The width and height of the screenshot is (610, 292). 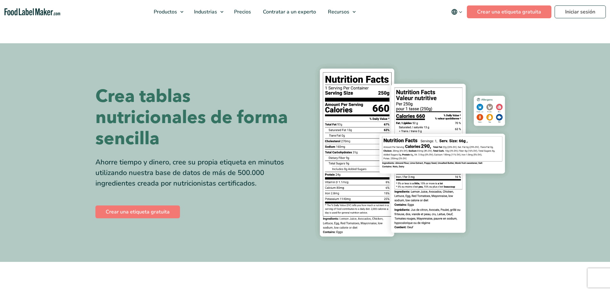 What do you see at coordinates (205, 12) in the screenshot?
I see `span: Industrias` at bounding box center [205, 12].